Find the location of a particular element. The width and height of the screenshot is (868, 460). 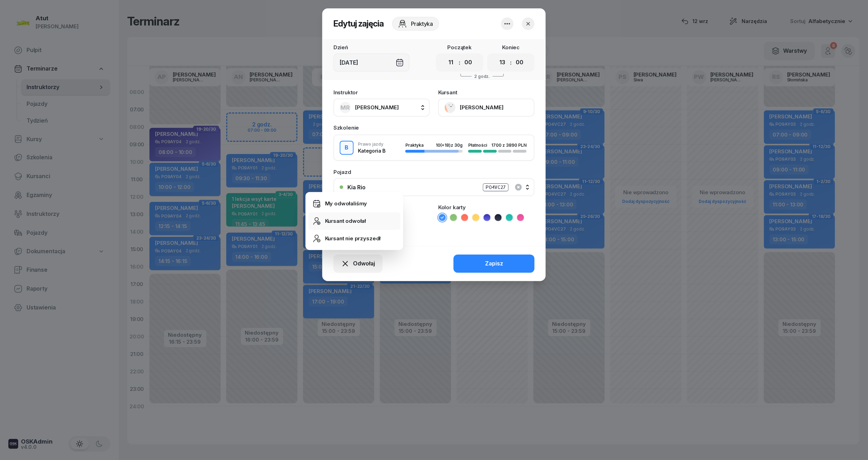

div: Zapisz is located at coordinates (494, 263).